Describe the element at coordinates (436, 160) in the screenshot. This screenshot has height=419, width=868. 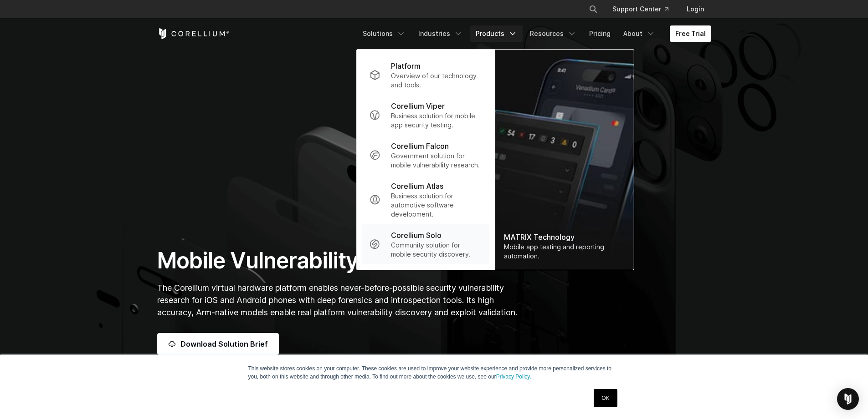
I see `p: Government solution for mobile vulnerability research.` at that location.